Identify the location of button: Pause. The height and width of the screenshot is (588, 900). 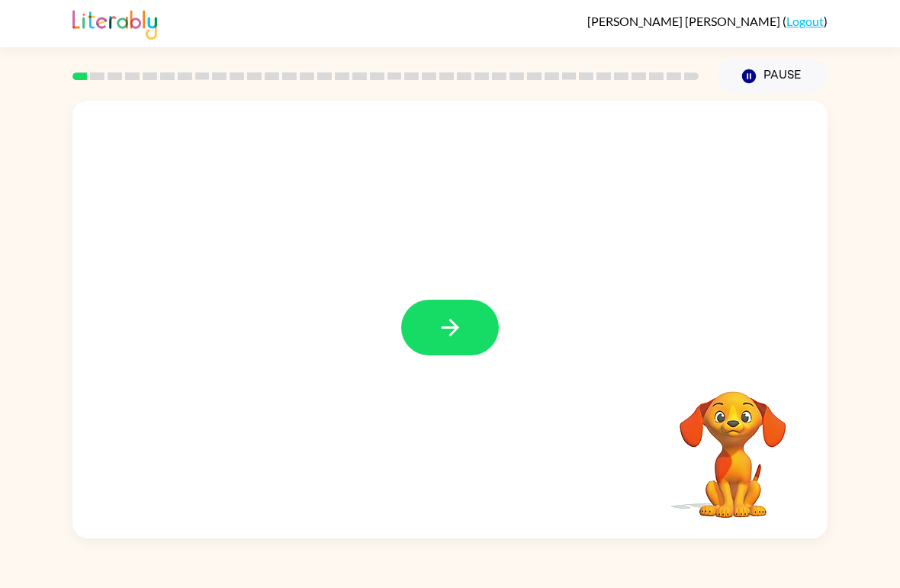
(772, 77).